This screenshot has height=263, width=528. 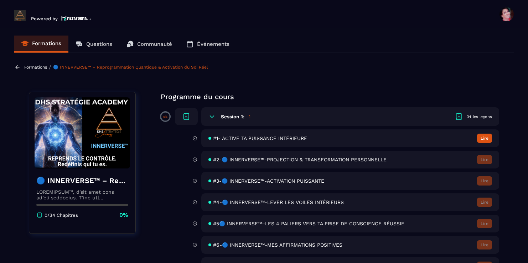 What do you see at coordinates (149, 44) in the screenshot?
I see `a: Communauté` at bounding box center [149, 44].